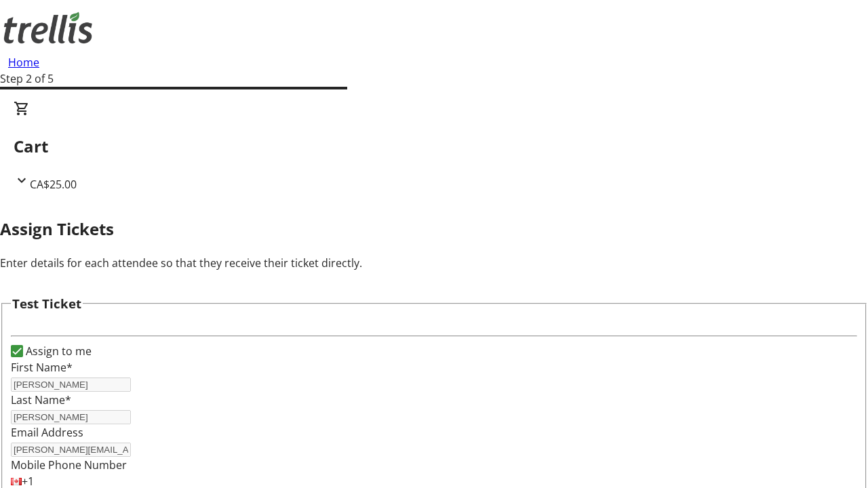 This screenshot has height=488, width=868. I want to click on label: Assign to me, so click(57, 351).